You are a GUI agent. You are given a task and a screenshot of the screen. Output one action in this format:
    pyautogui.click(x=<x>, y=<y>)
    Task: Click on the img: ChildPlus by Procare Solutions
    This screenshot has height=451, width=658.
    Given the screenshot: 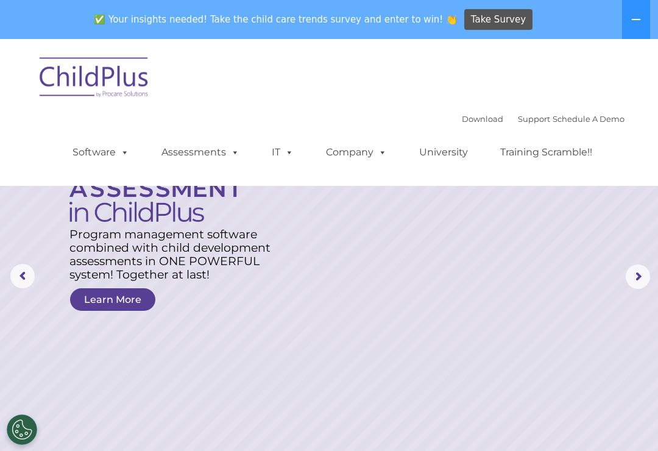 What is the action you would take?
    pyautogui.click(x=94, y=79)
    